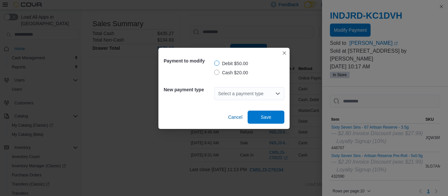 The width and height of the screenshot is (448, 196). Describe the element at coordinates (188, 61) in the screenshot. I see `h5: Payment to modify` at that location.